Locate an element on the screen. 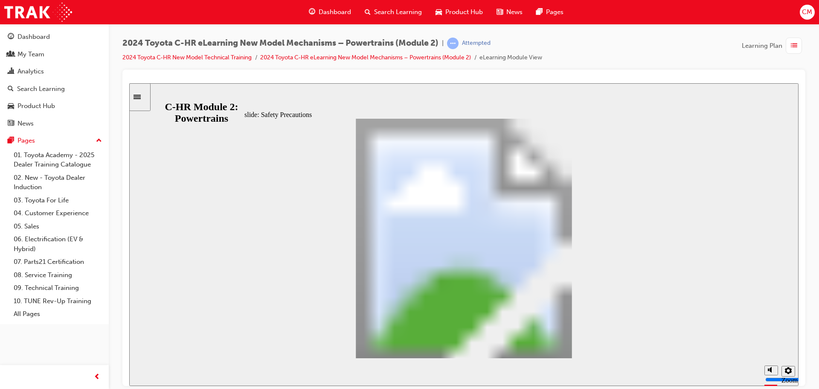 Image resolution: width=819 pixels, height=389 pixels. a: 10. TUNE Rev-Up Training is located at coordinates (58, 301).